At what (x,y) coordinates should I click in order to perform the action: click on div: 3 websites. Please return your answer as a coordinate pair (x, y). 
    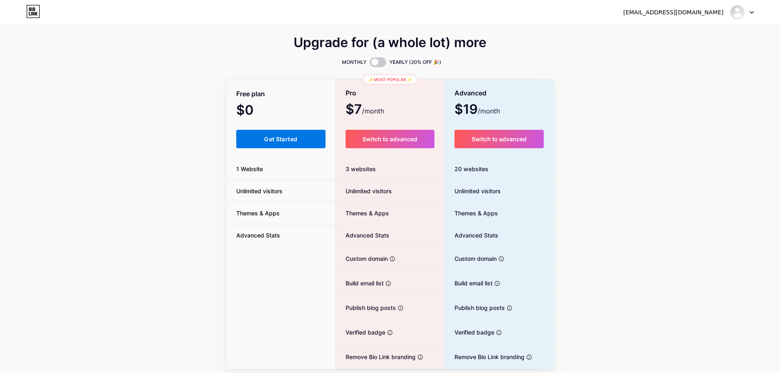
    Looking at the image, I should click on (390, 169).